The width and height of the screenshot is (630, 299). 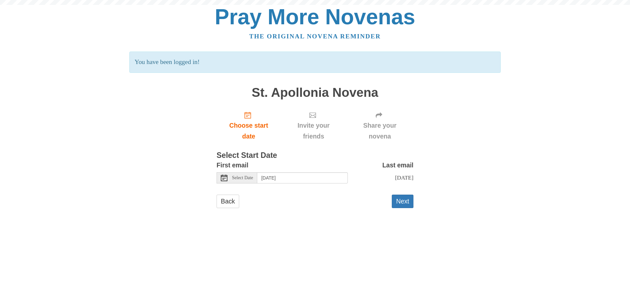 I want to click on span: Invite your friends, so click(x=313, y=131).